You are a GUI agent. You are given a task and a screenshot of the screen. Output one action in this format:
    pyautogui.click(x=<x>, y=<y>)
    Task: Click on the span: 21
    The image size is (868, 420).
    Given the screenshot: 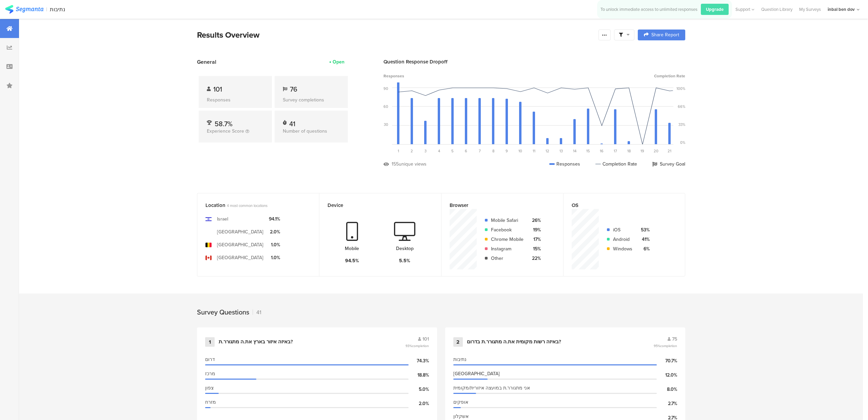 What is the action you would take?
    pyautogui.click(x=669, y=151)
    